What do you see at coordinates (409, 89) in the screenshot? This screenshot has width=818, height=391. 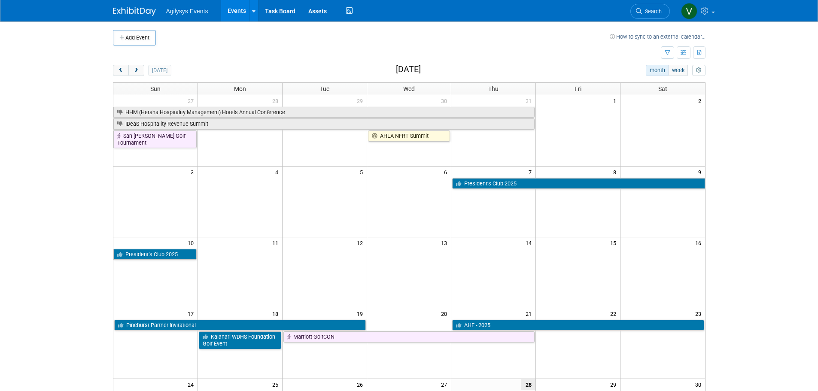 I see `span: Wed` at bounding box center [409, 89].